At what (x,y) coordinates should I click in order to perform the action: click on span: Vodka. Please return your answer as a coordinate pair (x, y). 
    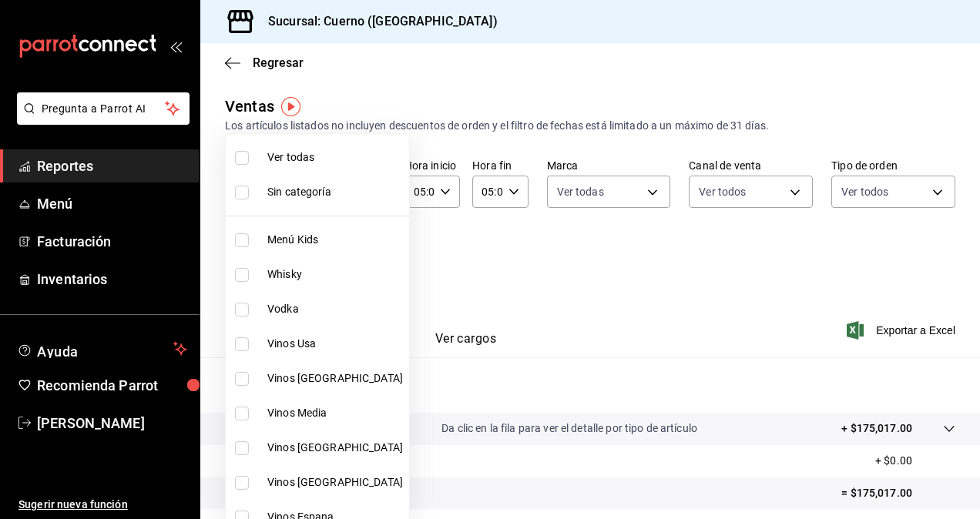
    Looking at the image, I should click on (335, 309).